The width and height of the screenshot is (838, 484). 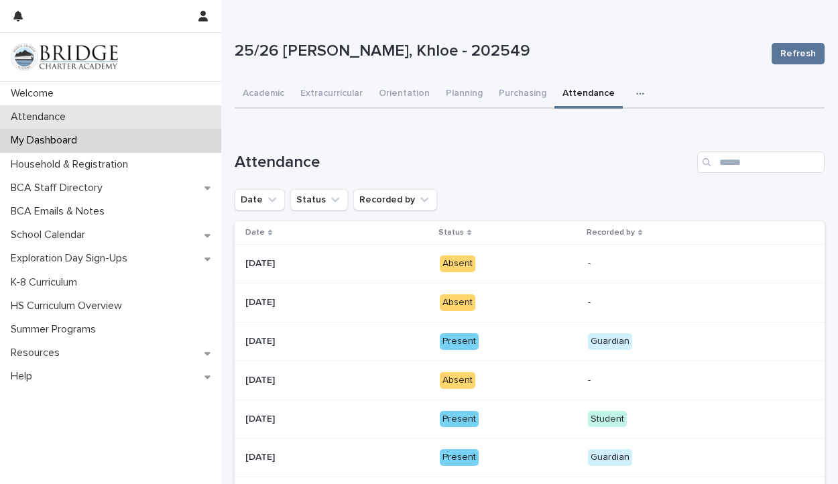 I want to click on button: Refresh, so click(x=798, y=54).